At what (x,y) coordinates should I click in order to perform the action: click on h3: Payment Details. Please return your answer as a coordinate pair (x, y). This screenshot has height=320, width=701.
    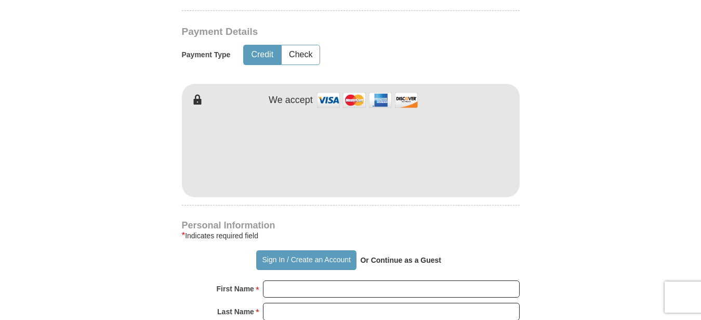
    Looking at the image, I should click on (314, 32).